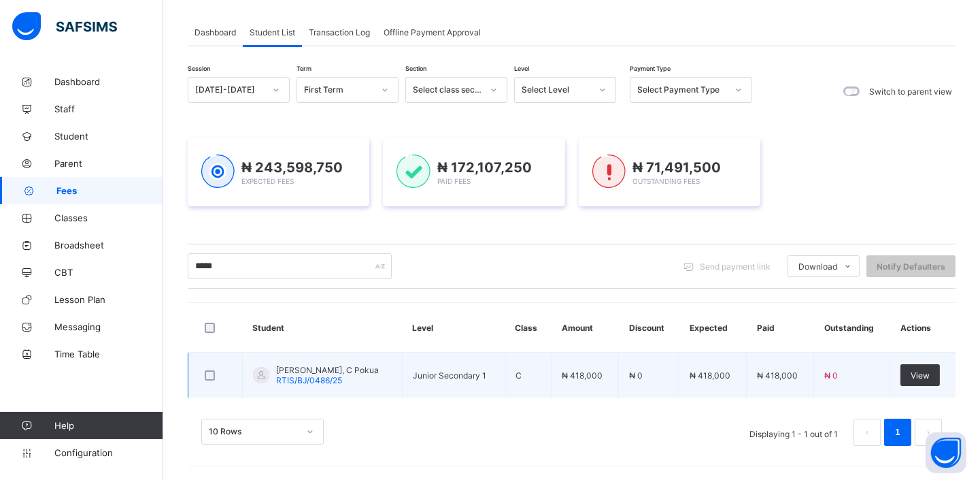  Describe the element at coordinates (218, 171) in the screenshot. I see `img: expected-1.03dd87d44185fb6c27cc9b2570c10499.svg` at that location.